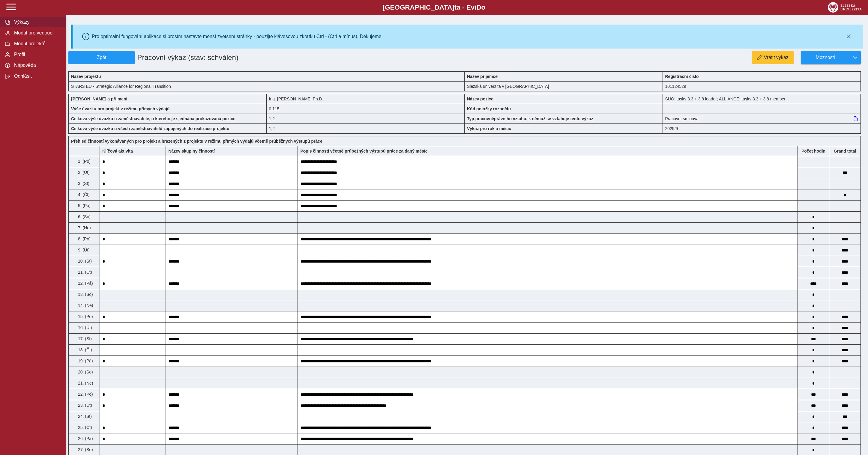 Image resolution: width=868 pixels, height=455 pixels. What do you see at coordinates (85, 361) in the screenshot?
I see `span: 19. (Pá)` at bounding box center [85, 361].